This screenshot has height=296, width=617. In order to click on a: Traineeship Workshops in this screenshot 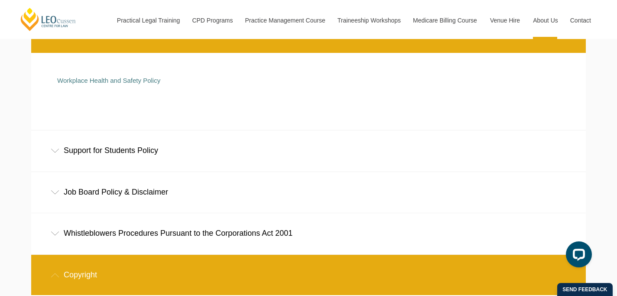, I will do `click(369, 20)`.